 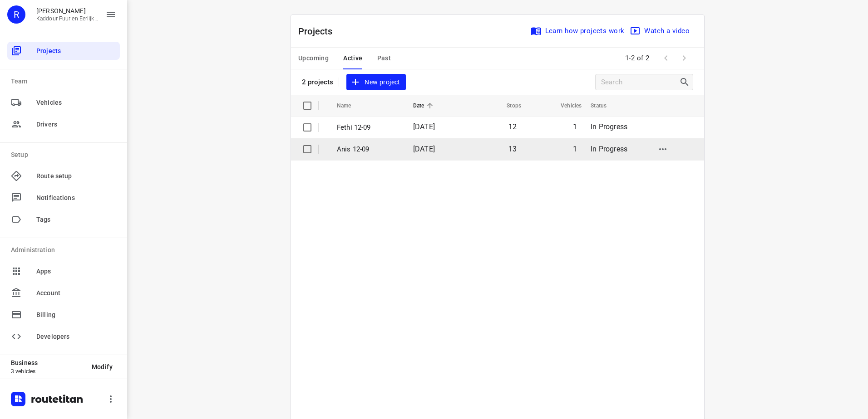 What do you see at coordinates (350, 106) in the screenshot?
I see `span: Name` at bounding box center [350, 106].